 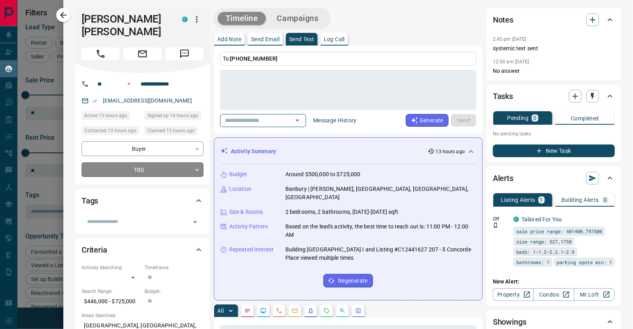 What do you see at coordinates (513, 295) in the screenshot?
I see `a: Property` at bounding box center [513, 295].